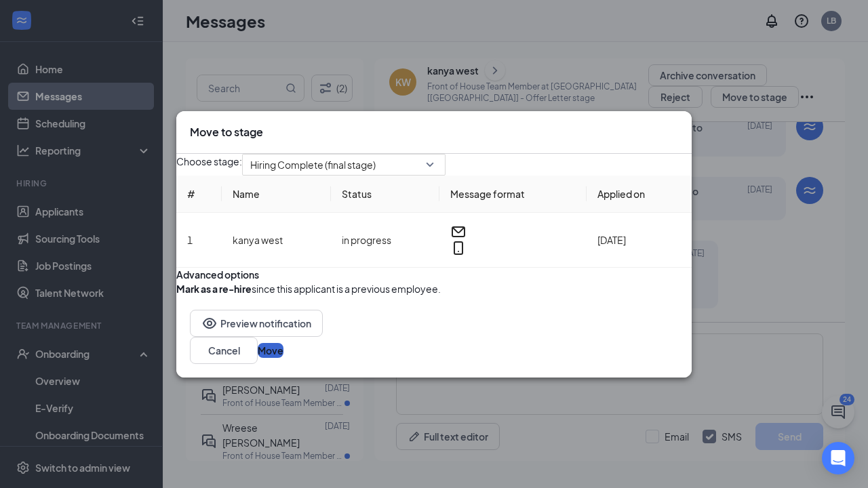 The height and width of the screenshot is (488, 868). What do you see at coordinates (385, 240) in the screenshot?
I see `td: in progress` at bounding box center [385, 240].